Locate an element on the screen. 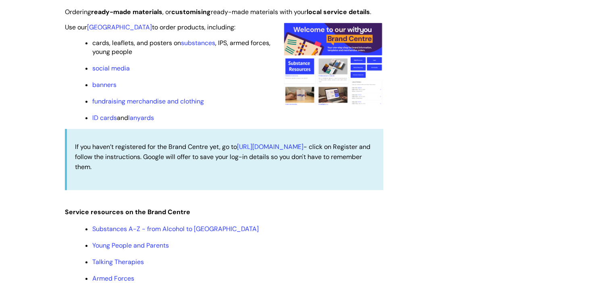  strong: local service details is located at coordinates (338, 12).